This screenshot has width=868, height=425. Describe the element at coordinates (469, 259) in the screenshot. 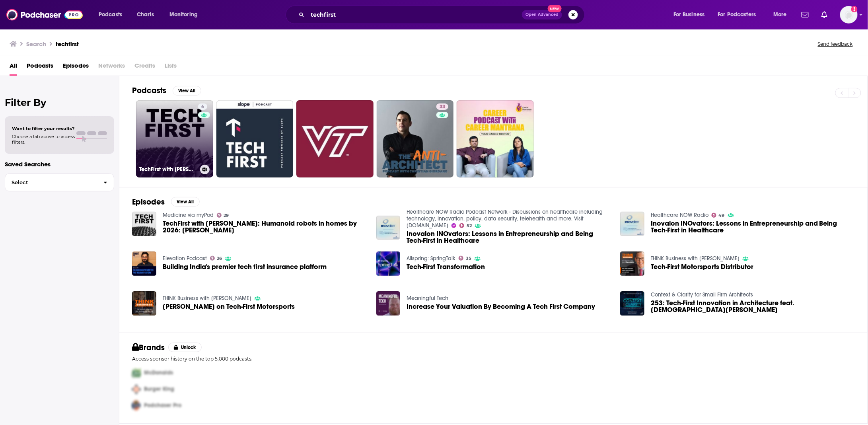

I see `span: 35` at that location.